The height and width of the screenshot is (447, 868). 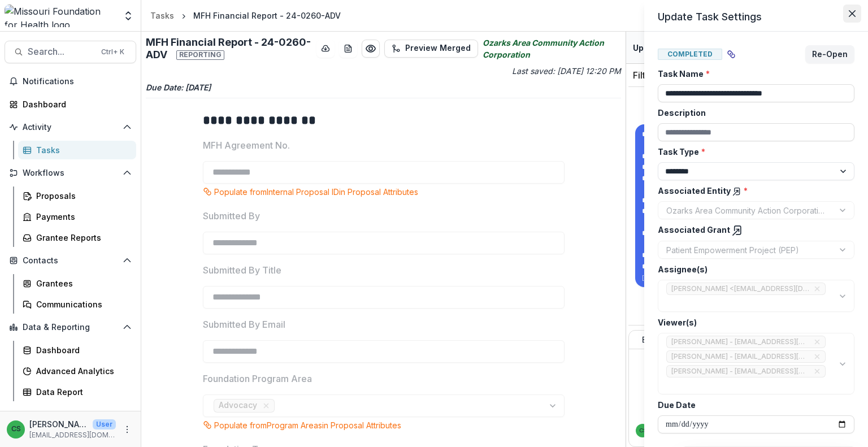 I want to click on label: Due Date, so click(x=752, y=405).